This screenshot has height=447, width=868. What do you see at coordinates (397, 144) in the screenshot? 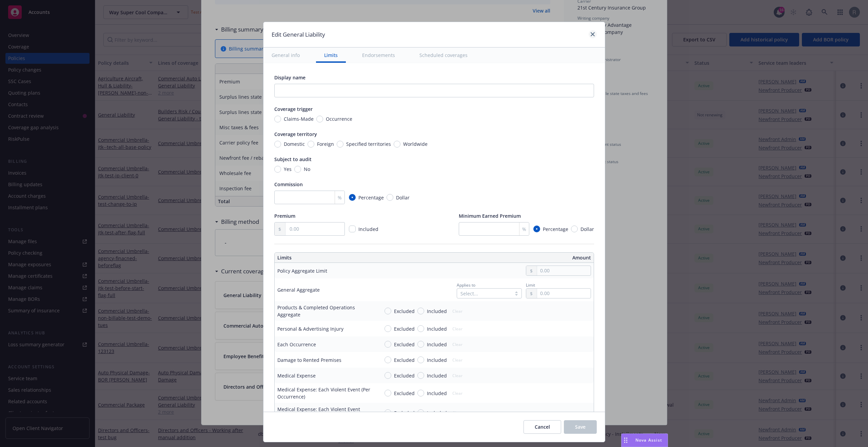
I see `input: Worldwide` at bounding box center [397, 144].